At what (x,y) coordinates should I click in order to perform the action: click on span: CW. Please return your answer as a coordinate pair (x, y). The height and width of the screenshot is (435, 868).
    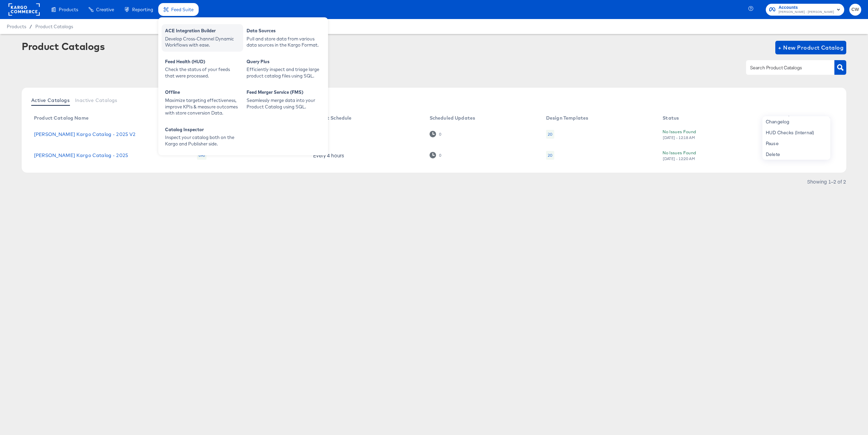
    Looking at the image, I should click on (855, 9).